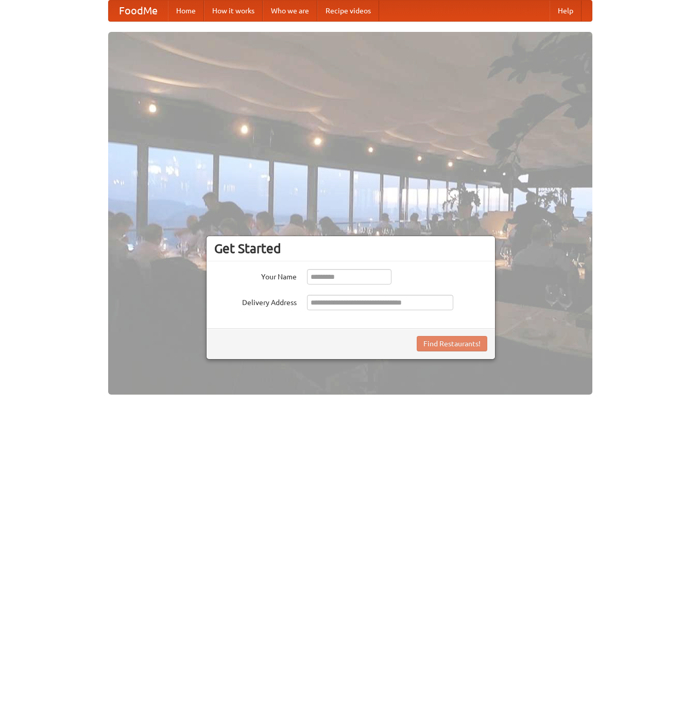  I want to click on label: Delivery Address, so click(256, 301).